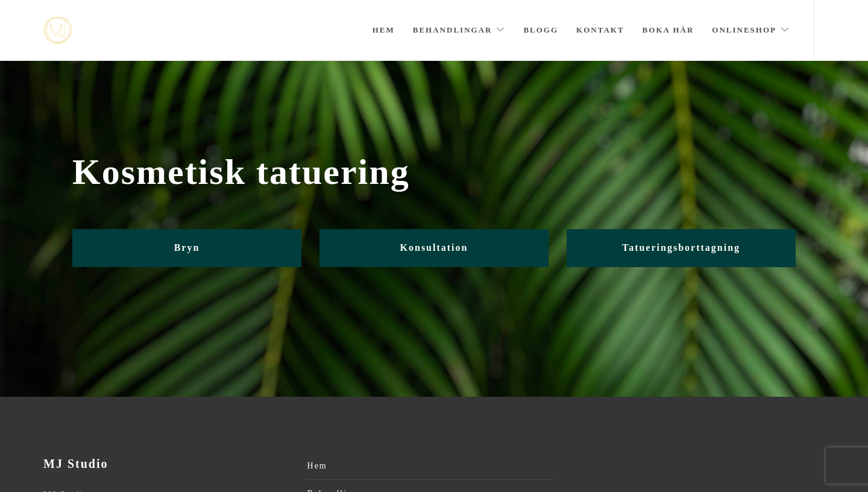 This screenshot has width=868, height=492. Describe the element at coordinates (187, 248) in the screenshot. I see `a: Bryn` at that location.